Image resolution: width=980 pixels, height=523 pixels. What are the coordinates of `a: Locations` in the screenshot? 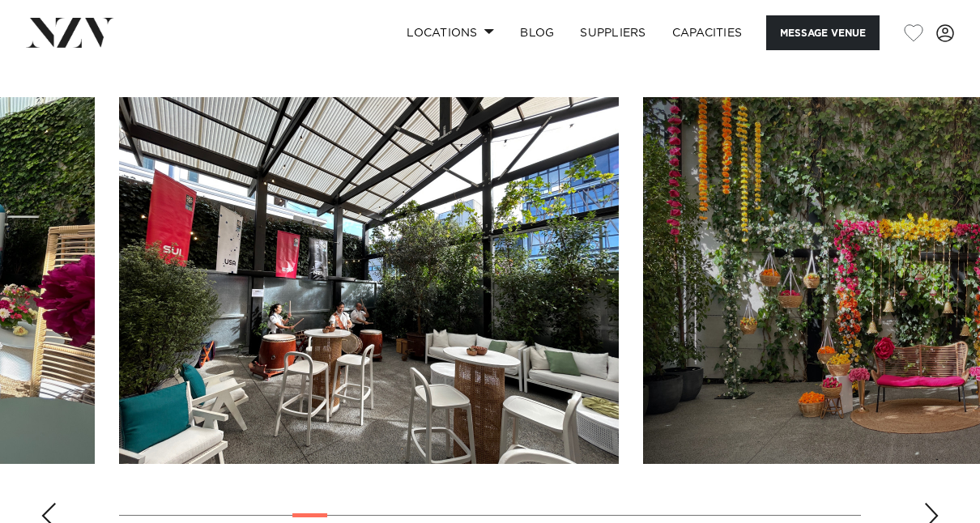 It's located at (451, 33).